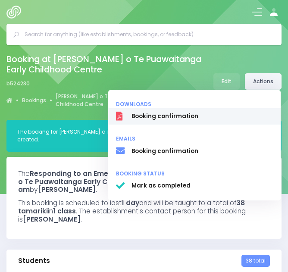  What do you see at coordinates (256, 261) in the screenshot?
I see `span: 38 total` at bounding box center [256, 261].